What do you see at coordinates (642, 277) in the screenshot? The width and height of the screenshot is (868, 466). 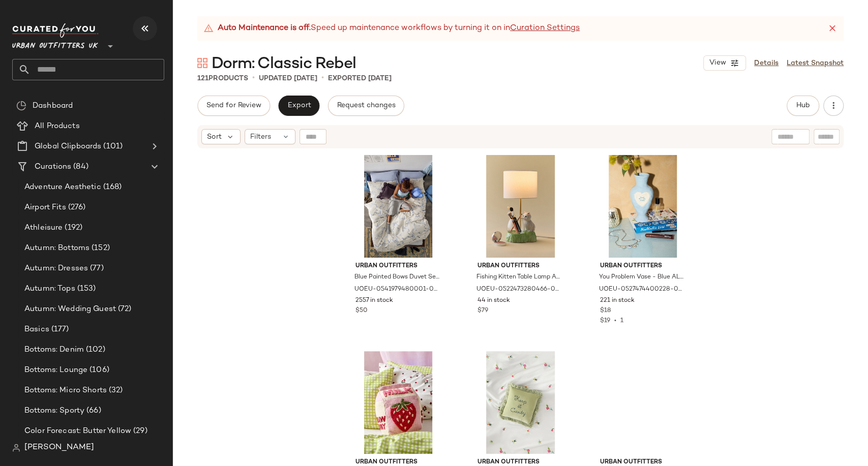 I see `span: You Problem Vase - Blue ALL at Urban Outfitters` at bounding box center [642, 277].